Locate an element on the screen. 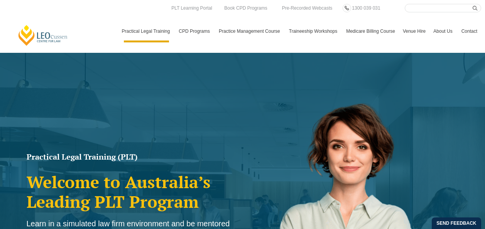  a: PLT Learning Portal is located at coordinates (192, 8).